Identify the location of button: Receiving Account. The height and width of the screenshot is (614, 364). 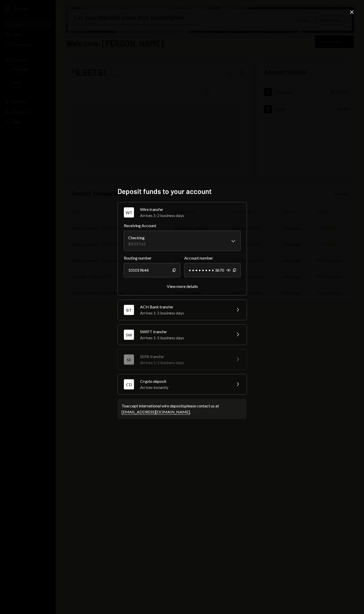
(183, 241).